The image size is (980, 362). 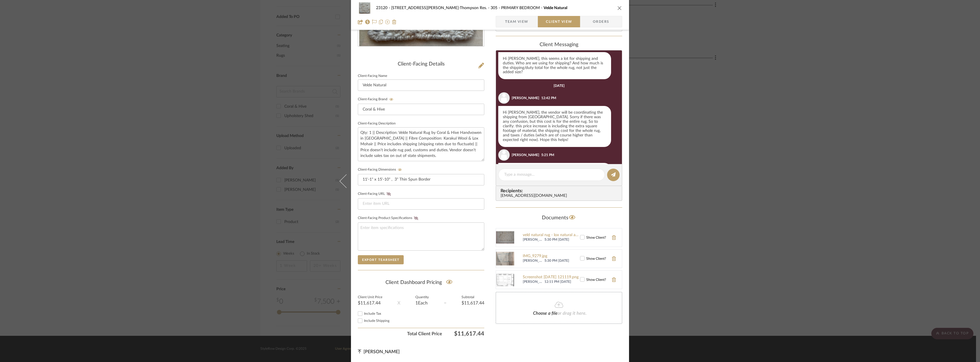 What do you see at coordinates (559, 21) in the screenshot?
I see `span: Client View` at bounding box center [559, 21].